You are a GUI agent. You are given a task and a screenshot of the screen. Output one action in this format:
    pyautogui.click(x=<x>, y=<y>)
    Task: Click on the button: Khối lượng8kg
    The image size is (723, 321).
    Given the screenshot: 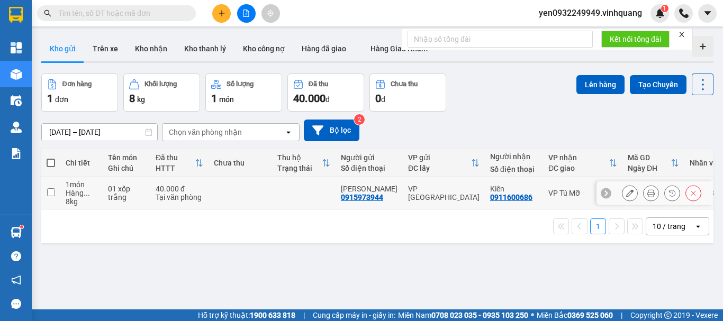 What is the action you would take?
    pyautogui.click(x=161, y=93)
    